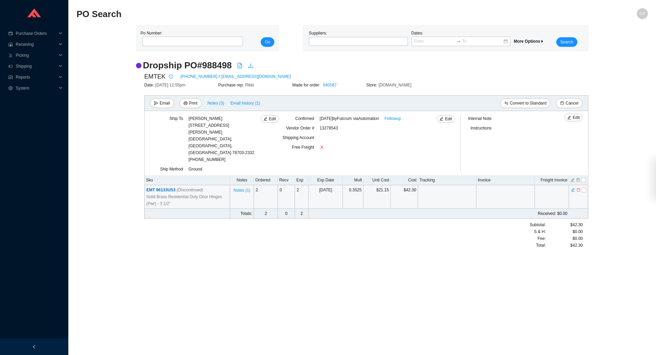 Image resolution: width=656 pixels, height=355 pixels. I want to click on span: Ship To, so click(176, 119).